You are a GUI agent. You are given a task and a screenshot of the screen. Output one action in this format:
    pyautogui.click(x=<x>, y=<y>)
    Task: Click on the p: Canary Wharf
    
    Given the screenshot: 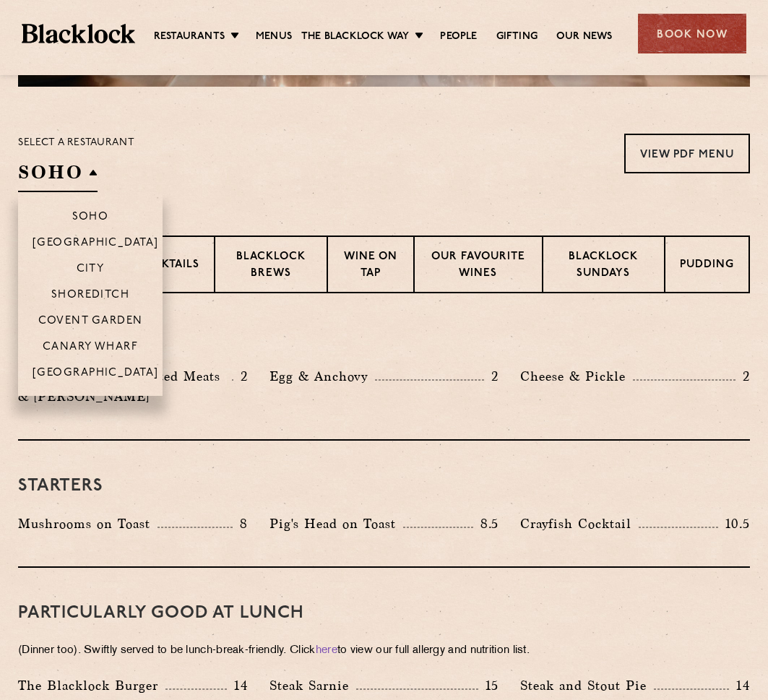 What is the action you would take?
    pyautogui.click(x=90, y=348)
    